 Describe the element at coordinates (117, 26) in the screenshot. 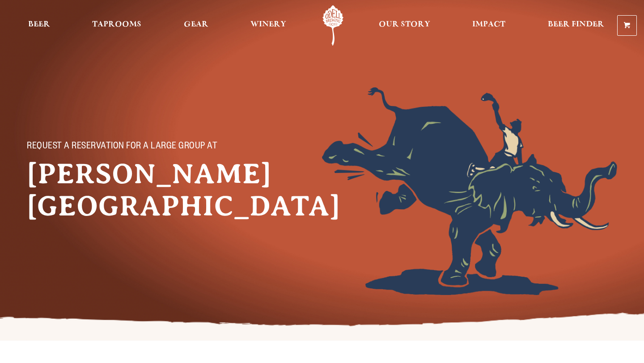

I see `a: Taprooms` at that location.